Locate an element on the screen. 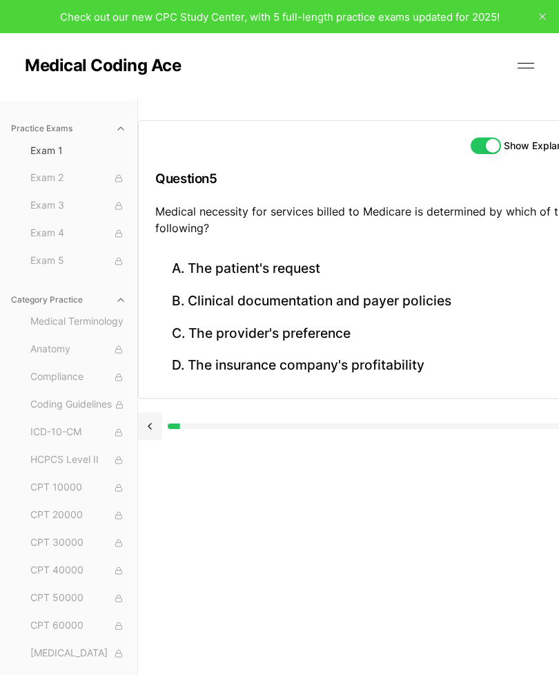 The width and height of the screenshot is (559, 675). span: ICD-10-CM is located at coordinates (78, 432).